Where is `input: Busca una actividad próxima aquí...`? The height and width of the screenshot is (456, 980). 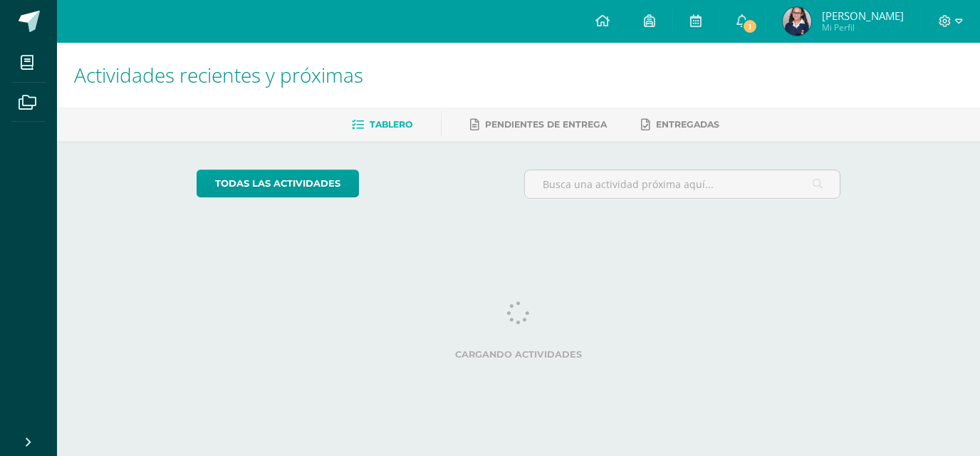 input: Busca una actividad próxima aquí... is located at coordinates (682, 184).